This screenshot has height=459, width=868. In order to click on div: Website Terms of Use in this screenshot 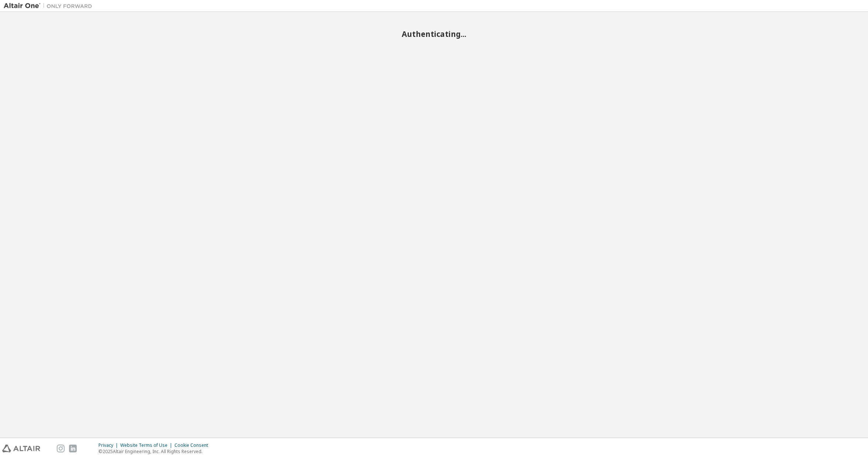, I will do `click(148, 445)`.